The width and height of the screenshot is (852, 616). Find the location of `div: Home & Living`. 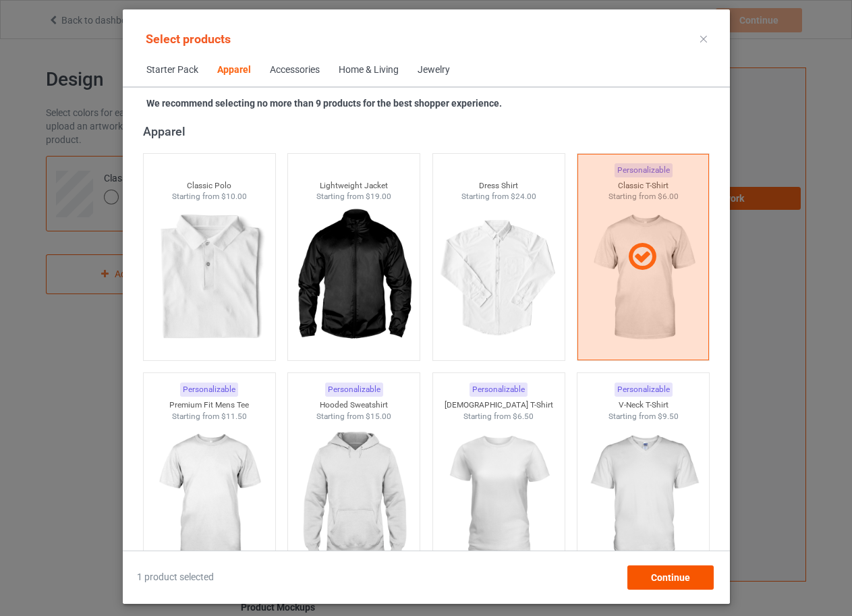

div: Home & Living is located at coordinates (369, 70).